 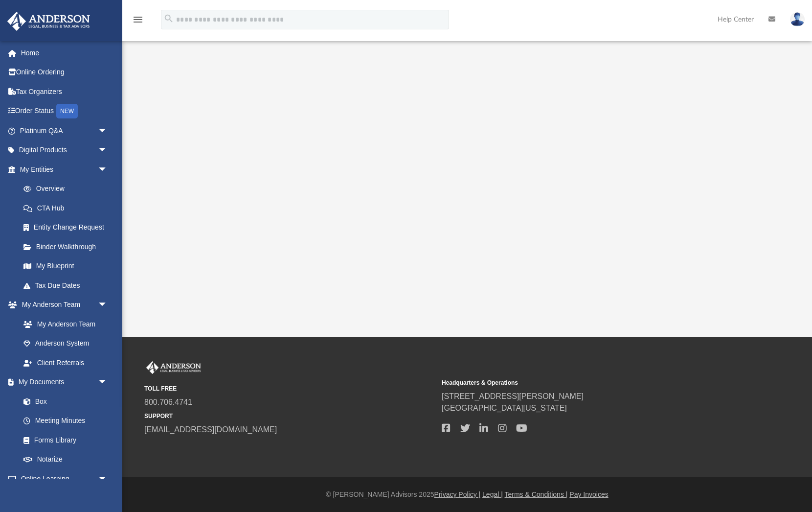 I want to click on a: menu, so click(x=138, y=22).